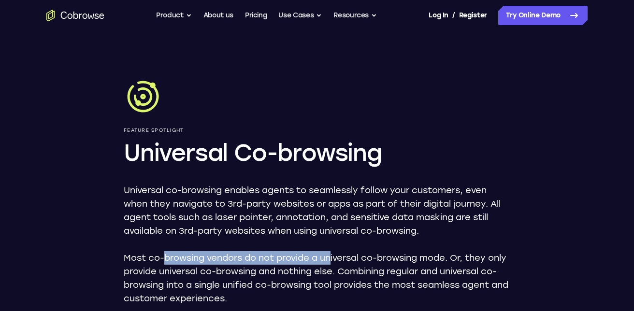 This screenshot has width=634, height=311. I want to click on a: Register, so click(473, 15).